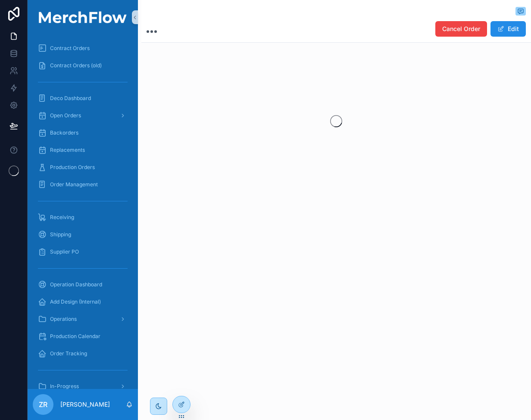 The height and width of the screenshot is (420, 531). What do you see at coordinates (76, 66) in the screenshot?
I see `span: Contract Orders (old)` at bounding box center [76, 66].